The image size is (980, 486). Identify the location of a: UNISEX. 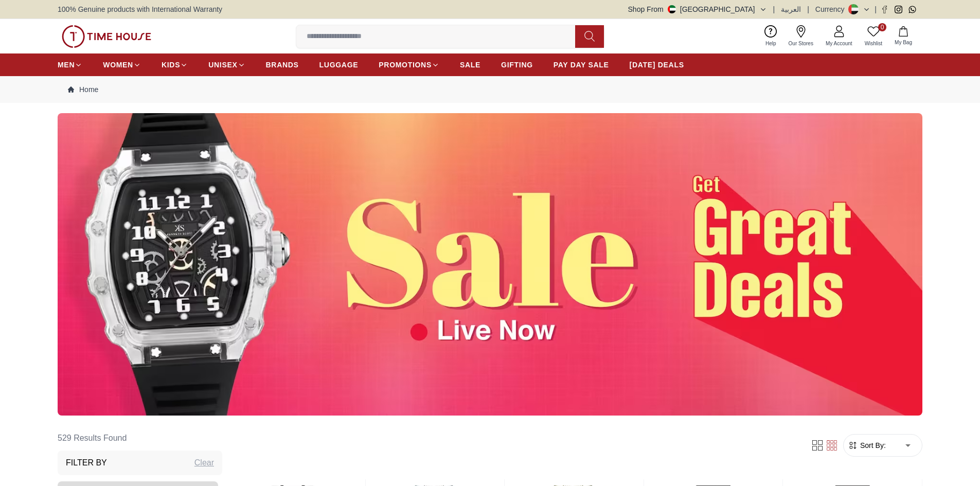
(227, 65).